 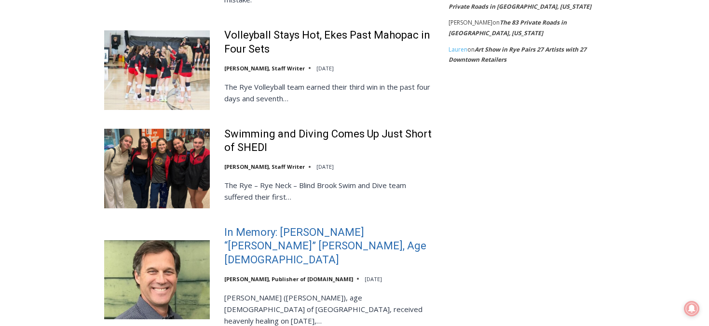 What do you see at coordinates (518, 55) in the screenshot?
I see `a: Art Show in Rye Pairs 27 Artists with 27 Downtown Retailers` at bounding box center [518, 55].